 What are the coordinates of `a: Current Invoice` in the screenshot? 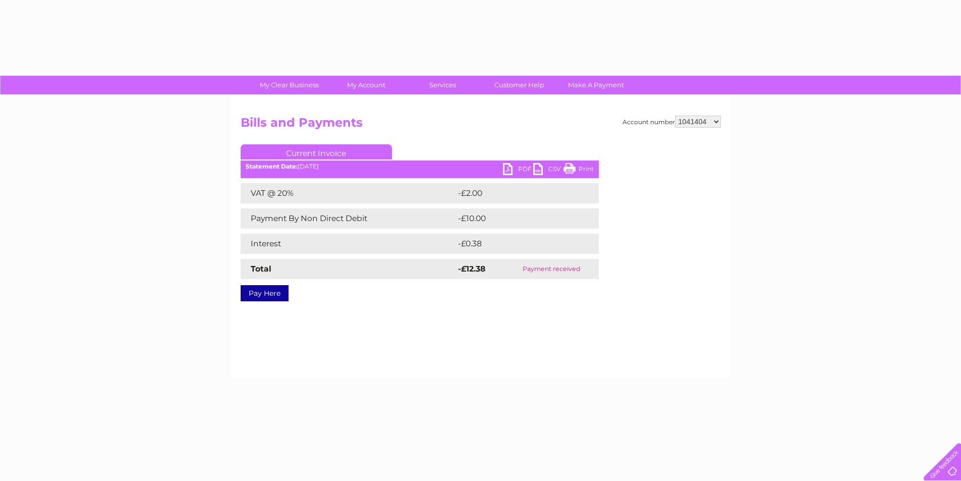 It's located at (316, 152).